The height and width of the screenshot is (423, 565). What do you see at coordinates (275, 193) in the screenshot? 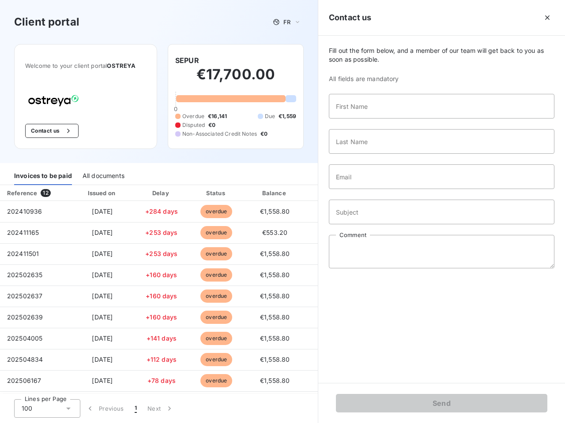
I see `div: Balance` at bounding box center [275, 193].